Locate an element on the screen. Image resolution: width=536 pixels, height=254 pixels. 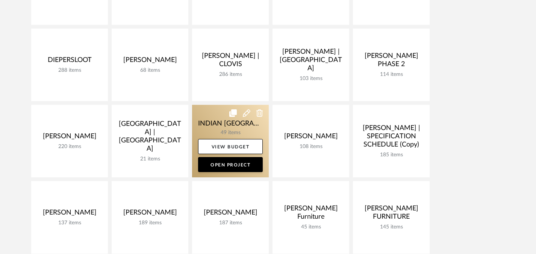
div: 45 items is located at coordinates (311, 227).